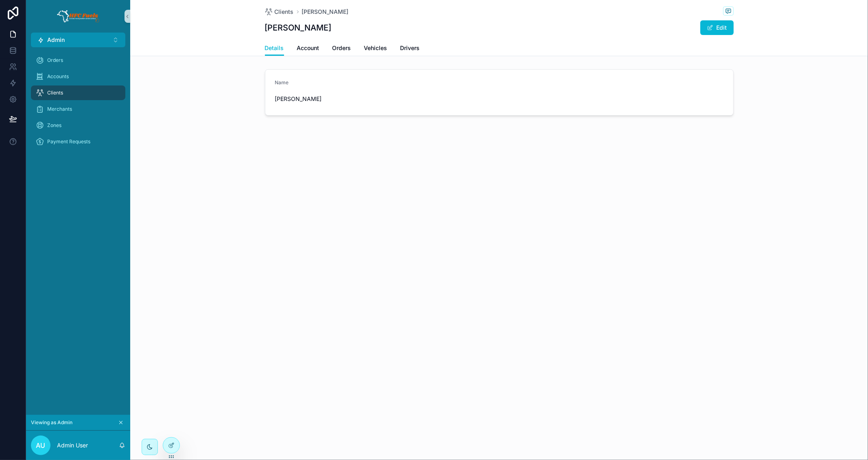 The height and width of the screenshot is (460, 868). Describe the element at coordinates (376, 48) in the screenshot. I see `span: Vehicles` at that location.